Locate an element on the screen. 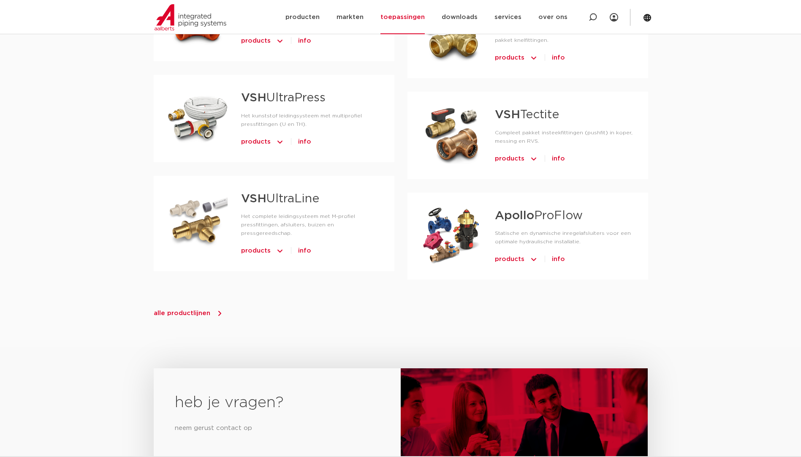  a: ApolloProFlow is located at coordinates (539, 216).